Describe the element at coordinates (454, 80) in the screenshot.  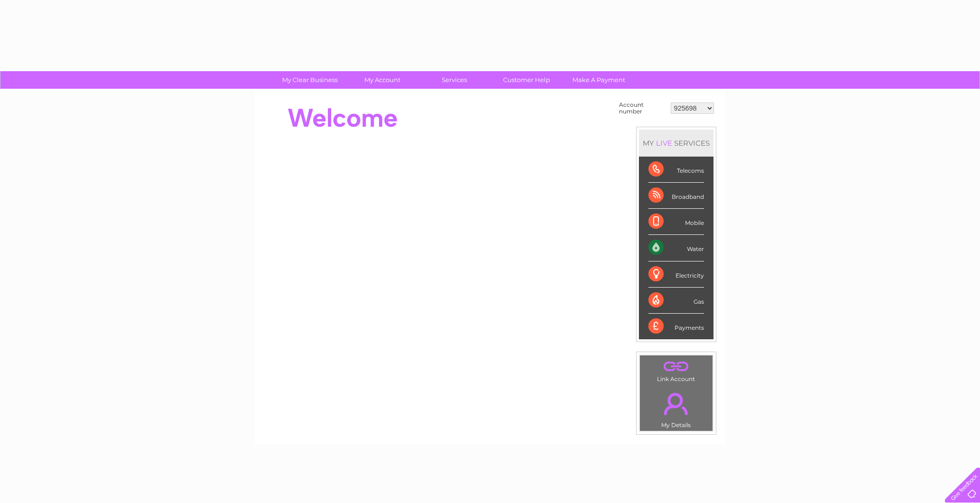
I see `a: Services` at that location.